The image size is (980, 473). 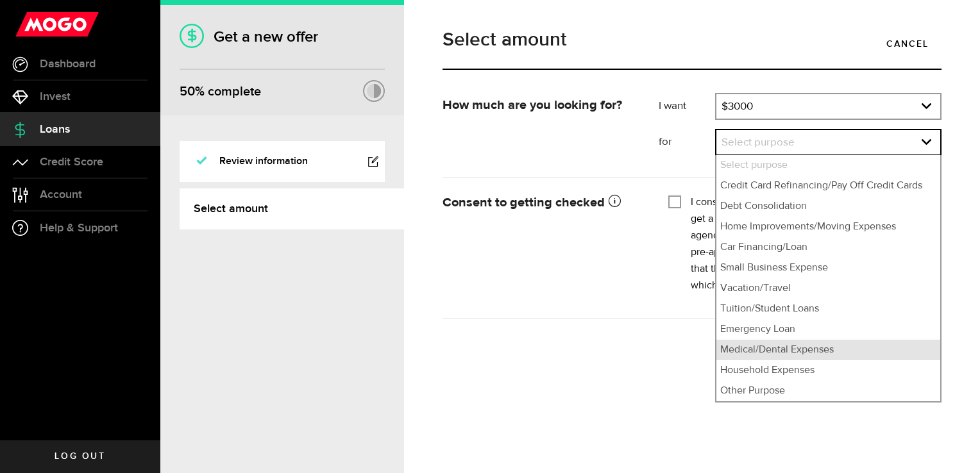 What do you see at coordinates (692, 39) in the screenshot?
I see `h1: Select amount` at bounding box center [692, 39].